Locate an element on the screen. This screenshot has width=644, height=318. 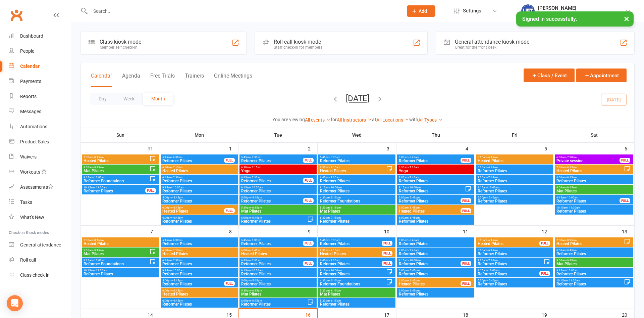
div: Workouts is located at coordinates (30, 172).